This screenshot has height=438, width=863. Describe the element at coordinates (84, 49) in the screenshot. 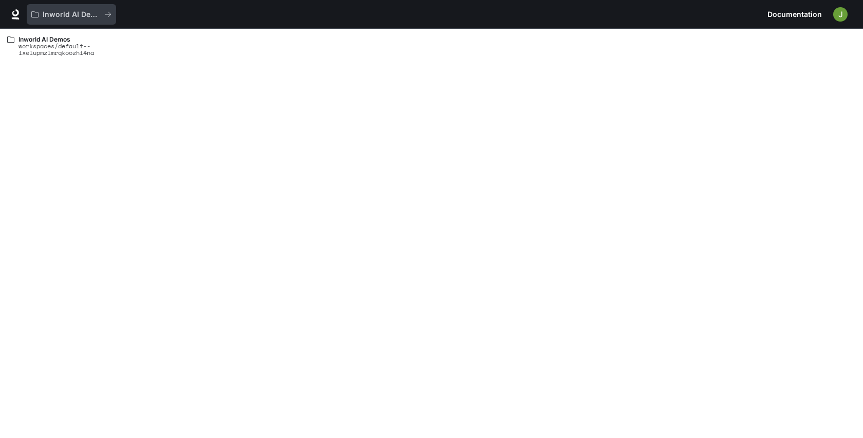

I see `p: workspaces/default--ixelupmzlmrqkoozhi4na` at that location.